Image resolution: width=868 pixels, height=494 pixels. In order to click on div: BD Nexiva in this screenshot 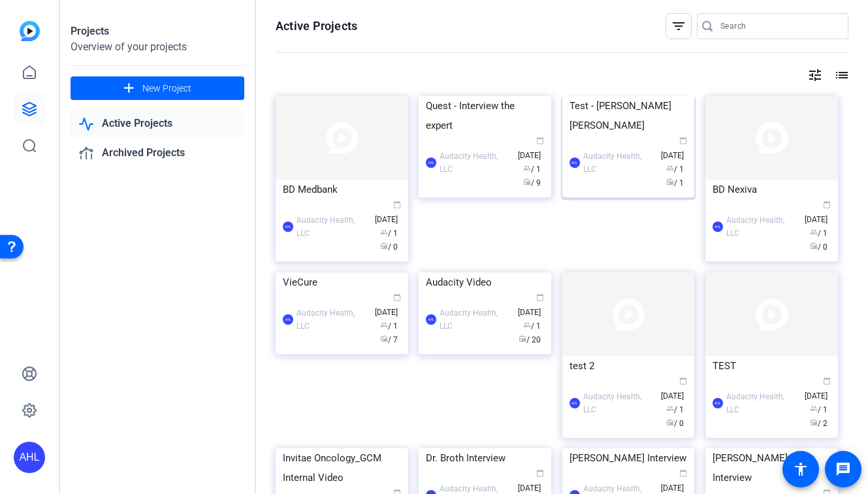, I will do `click(771, 189)`.